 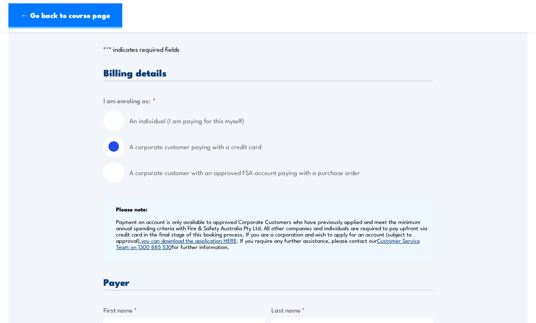 I want to click on a: Customer Service Team on 1300 885 530, so click(x=268, y=244).